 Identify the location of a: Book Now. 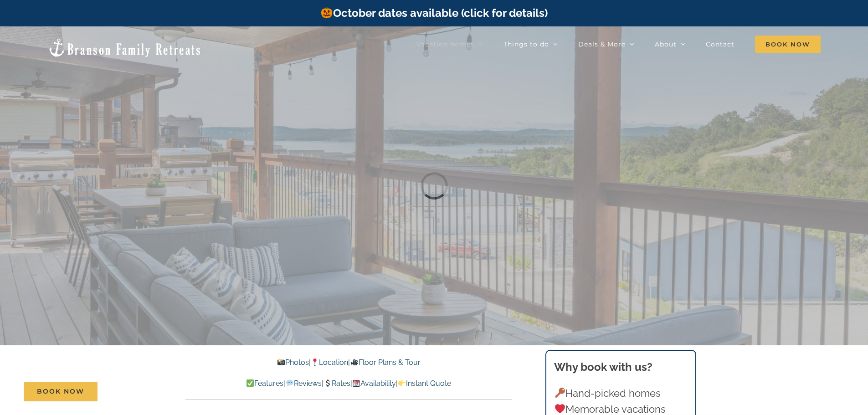
(61, 392).